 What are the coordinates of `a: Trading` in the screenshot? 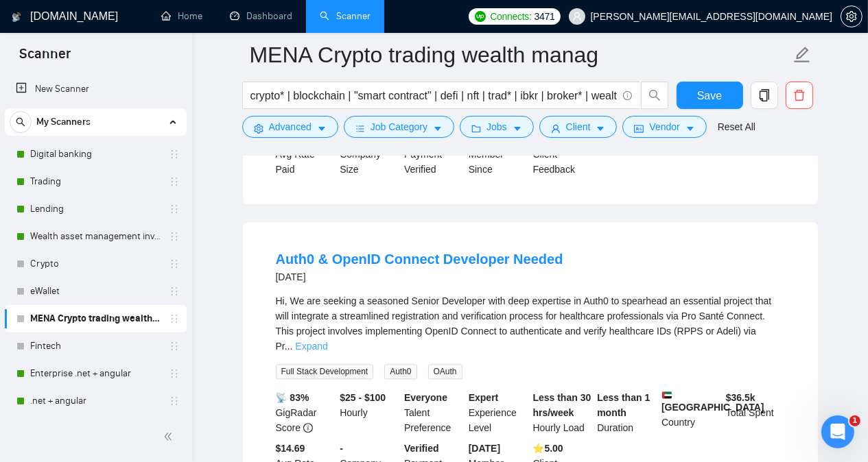 It's located at (95, 181).